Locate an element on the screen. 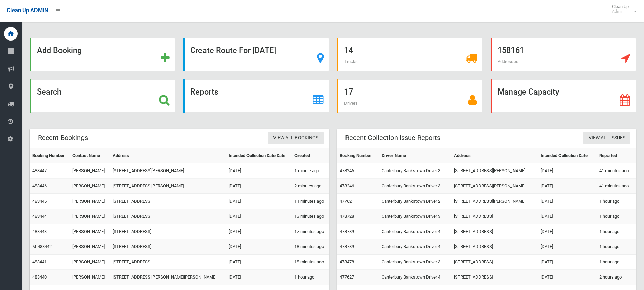  strong: 158161 is located at coordinates (511, 50).